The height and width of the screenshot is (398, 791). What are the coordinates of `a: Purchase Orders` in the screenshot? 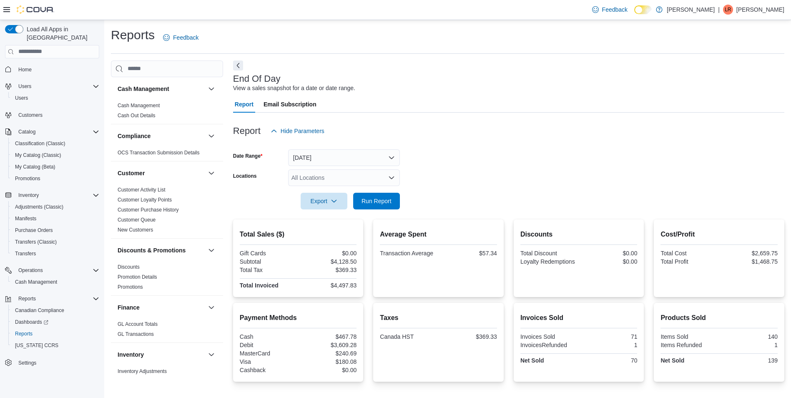 It's located at (34, 230).